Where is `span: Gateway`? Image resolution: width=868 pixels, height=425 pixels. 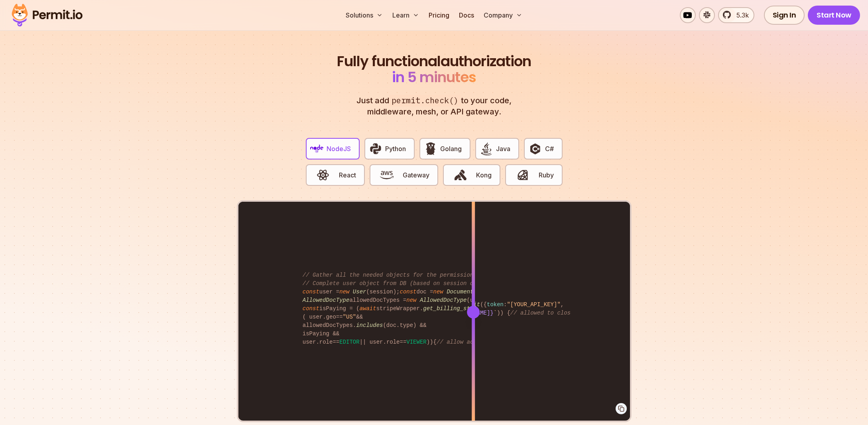
span: Gateway is located at coordinates (416, 175).